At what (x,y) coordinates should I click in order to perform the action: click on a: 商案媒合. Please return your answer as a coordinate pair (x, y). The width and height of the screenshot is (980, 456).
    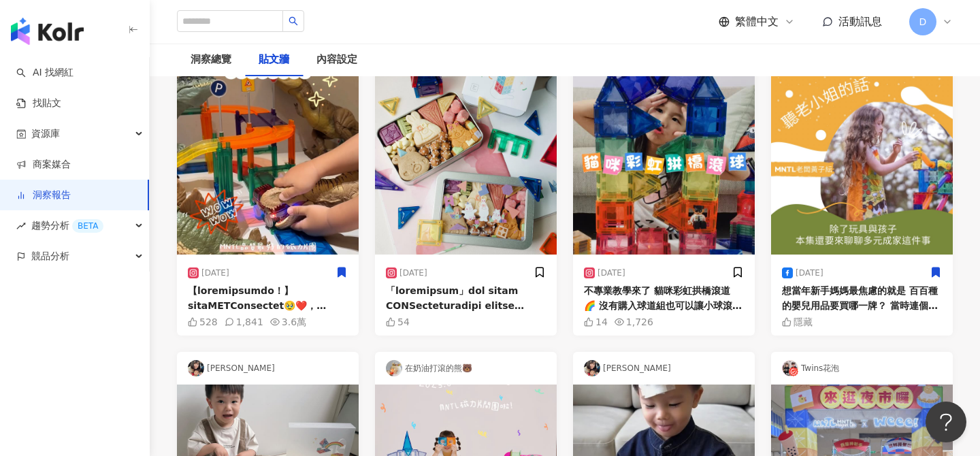
    Looking at the image, I should click on (43, 165).